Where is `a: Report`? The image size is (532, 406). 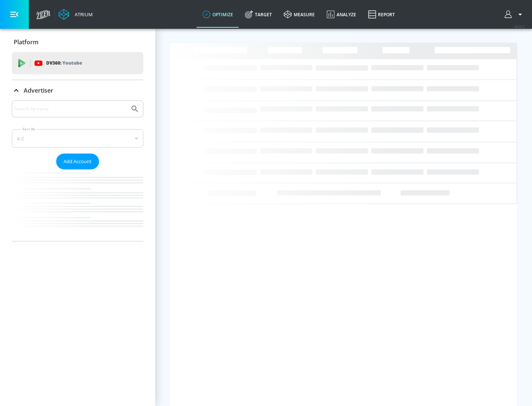
a: Report is located at coordinates (382, 14).